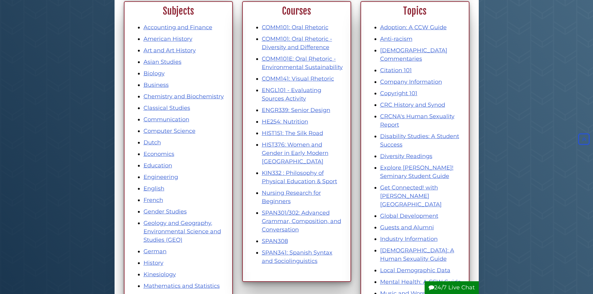 The image size is (593, 294). I want to click on a: Industry Information, so click(409, 239).